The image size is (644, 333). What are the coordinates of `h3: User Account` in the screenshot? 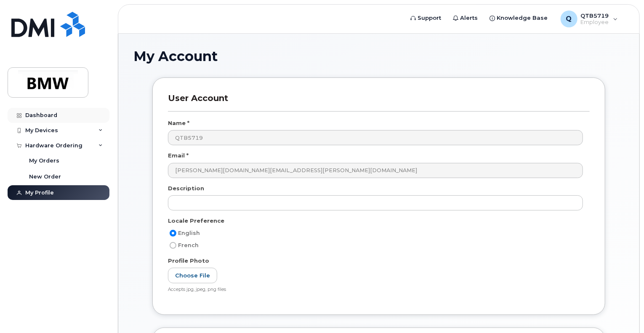 It's located at (379, 102).